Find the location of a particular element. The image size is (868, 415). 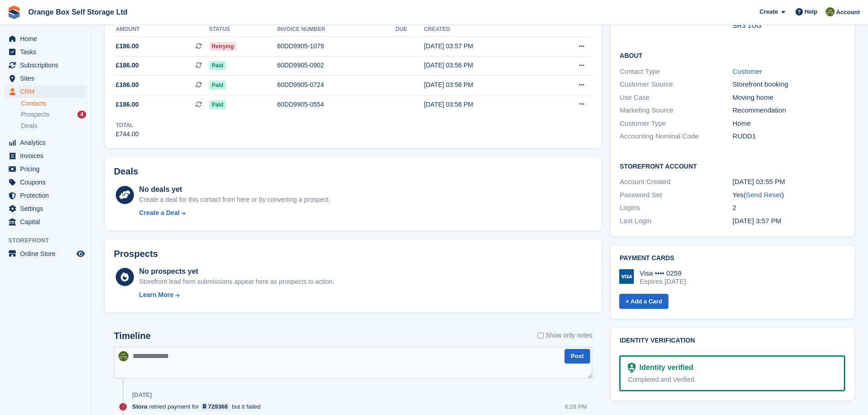

span: Pricing is located at coordinates (47, 169).